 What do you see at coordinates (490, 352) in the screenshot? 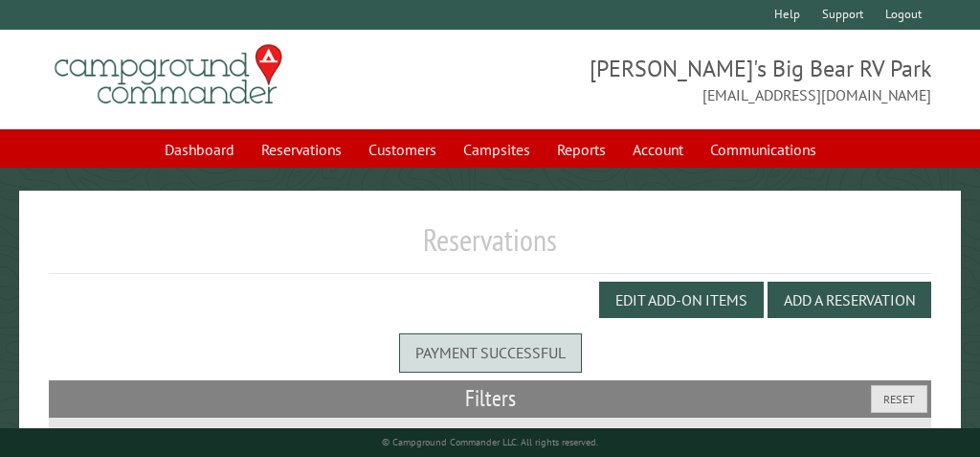
I see `div: Payment successful` at bounding box center [490, 352].